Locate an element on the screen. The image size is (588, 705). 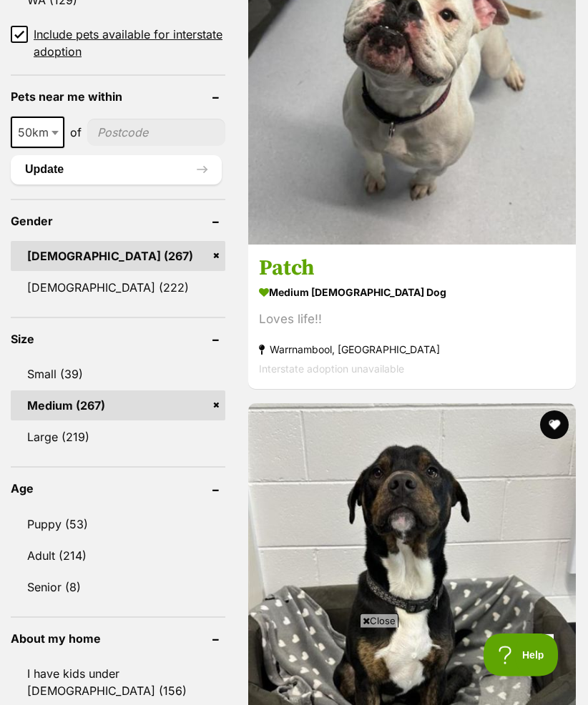
header: About my home is located at coordinates (118, 638).